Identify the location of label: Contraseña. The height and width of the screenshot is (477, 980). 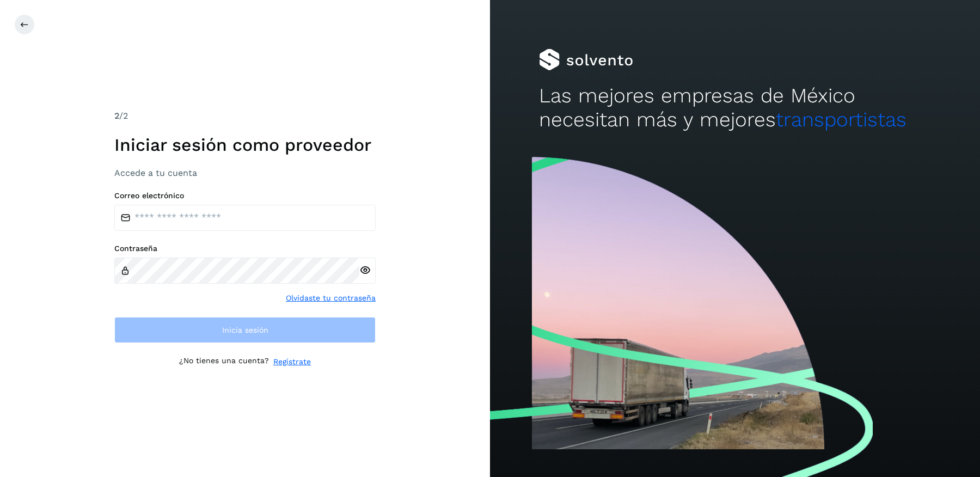
(245, 249).